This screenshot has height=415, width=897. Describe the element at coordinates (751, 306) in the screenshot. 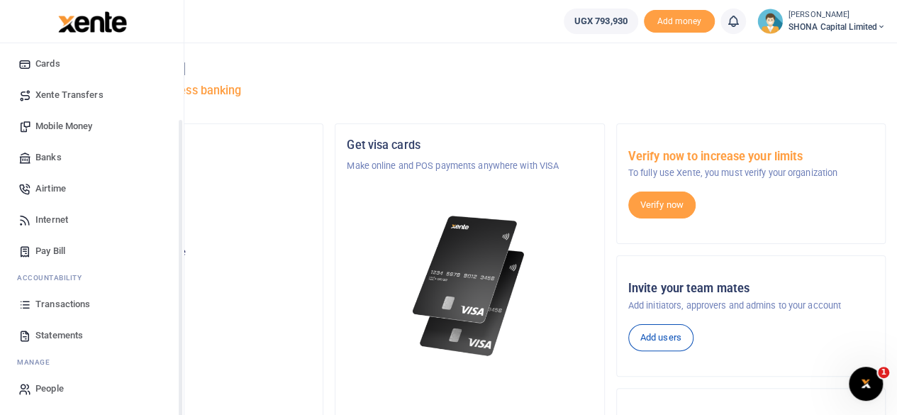

I see `p: Add initiators, approvers and admins to your account` at that location.